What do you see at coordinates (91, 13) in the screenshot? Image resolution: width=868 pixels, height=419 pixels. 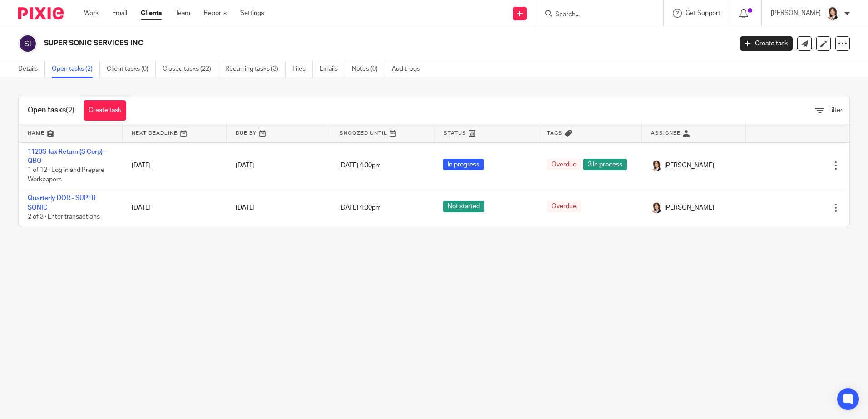 I see `a: Work` at bounding box center [91, 13].